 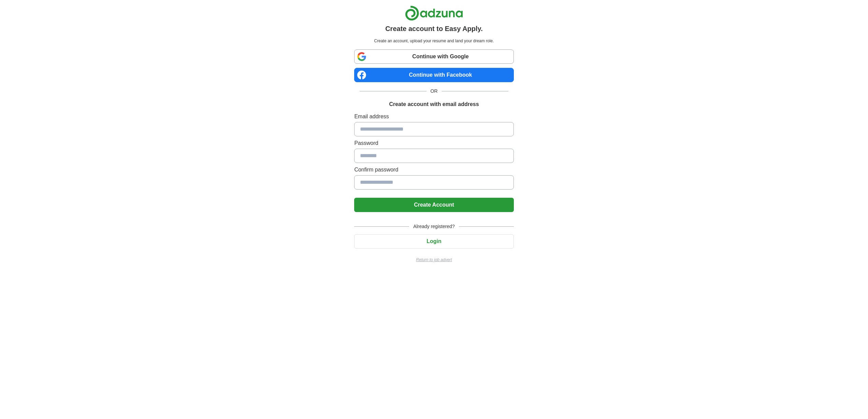 I want to click on button: Create Account, so click(x=434, y=205).